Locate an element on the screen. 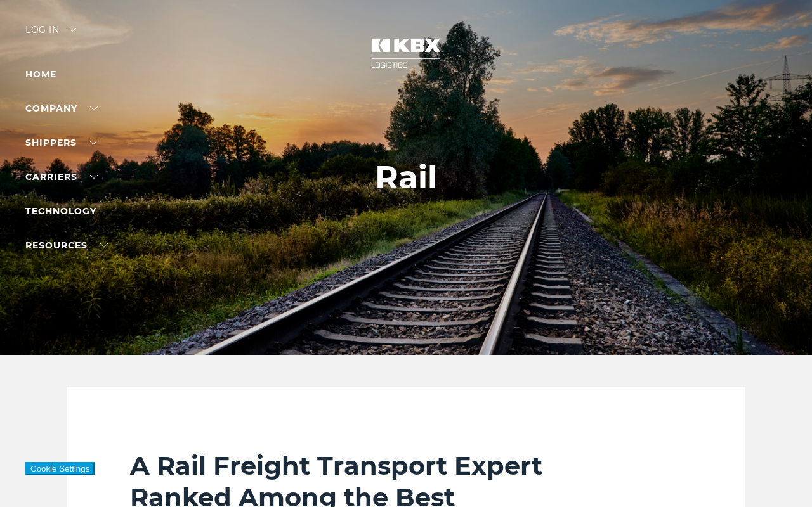 Image resolution: width=812 pixels, height=507 pixels. div: Log in is located at coordinates (51, 34).